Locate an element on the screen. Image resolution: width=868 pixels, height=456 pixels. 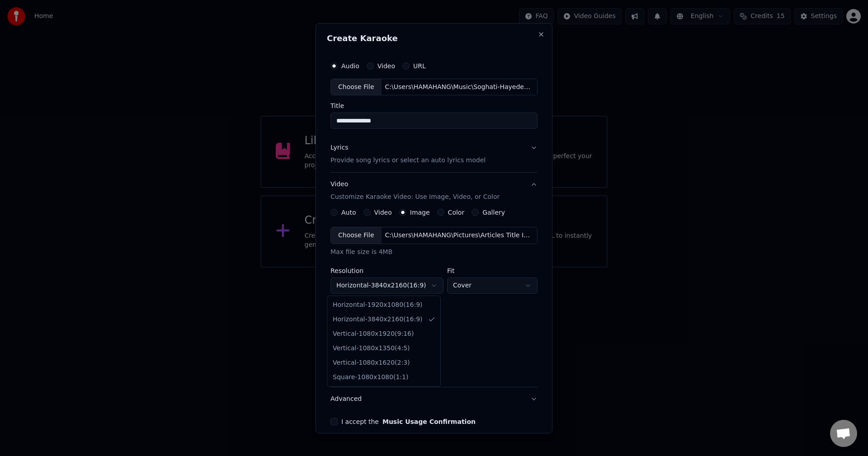
div: Vertical - 1080 x 1350 ( 4 : 5 ) is located at coordinates (371, 348).